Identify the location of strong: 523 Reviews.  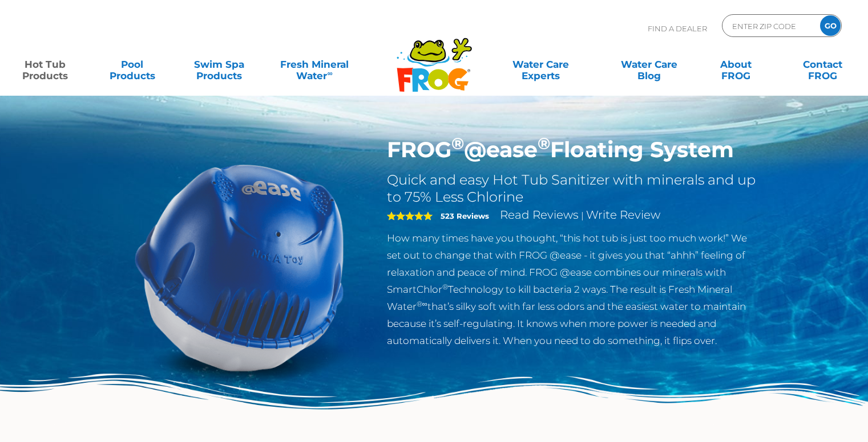
(465, 216).